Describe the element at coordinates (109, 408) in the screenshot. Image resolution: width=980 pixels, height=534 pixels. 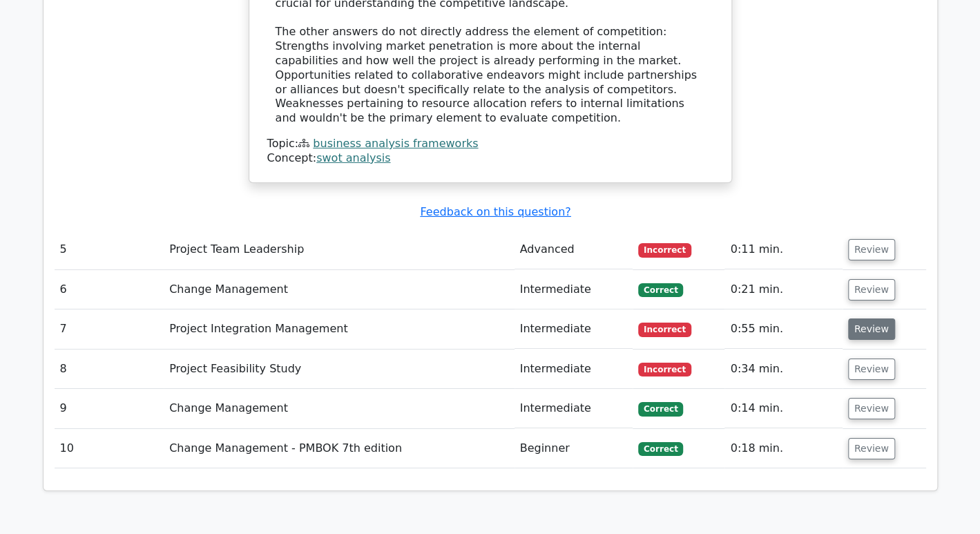
I see `td: 9` at that location.